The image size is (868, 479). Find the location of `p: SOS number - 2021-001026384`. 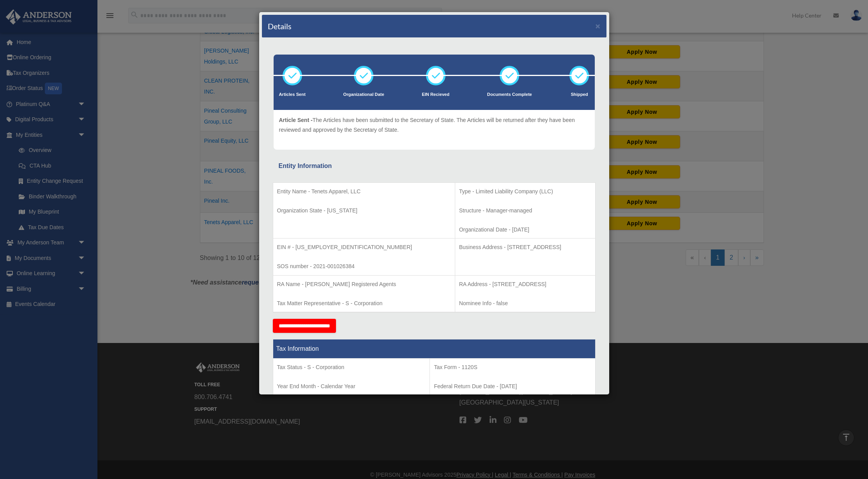

p: SOS number - 2021-001026384 is located at coordinates (365, 266).